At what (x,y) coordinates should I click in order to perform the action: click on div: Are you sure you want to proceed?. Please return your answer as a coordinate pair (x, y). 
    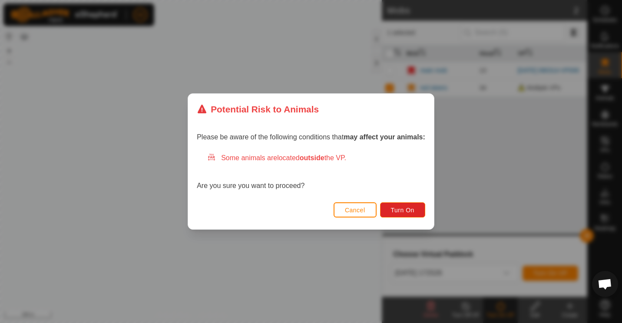
    Looking at the image, I should click on (311, 172).